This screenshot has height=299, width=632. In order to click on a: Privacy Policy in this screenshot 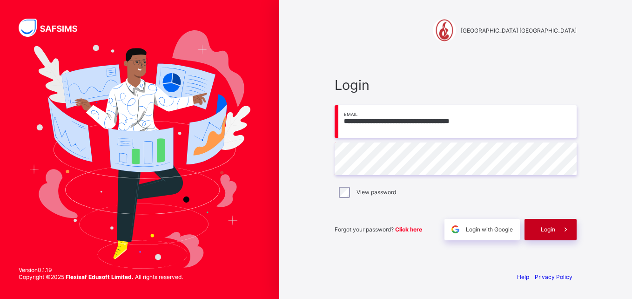, I will do `click(553, 276)`.